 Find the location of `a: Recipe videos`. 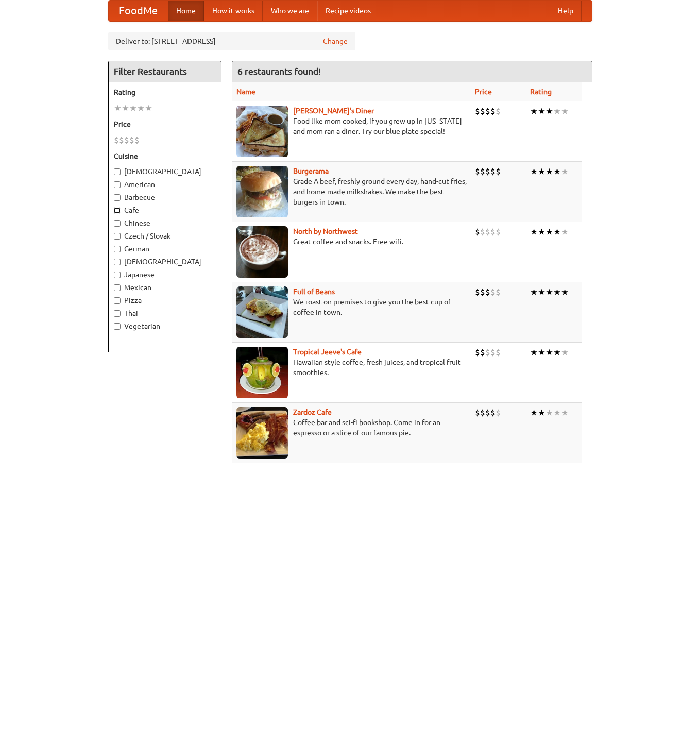

a: Recipe videos is located at coordinates (349, 11).